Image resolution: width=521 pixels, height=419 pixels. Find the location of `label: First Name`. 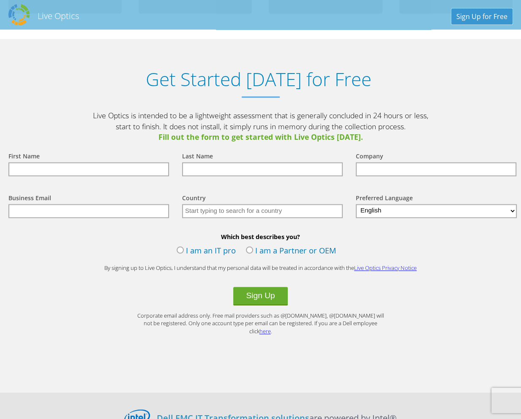

label: First Name is located at coordinates (24, 157).